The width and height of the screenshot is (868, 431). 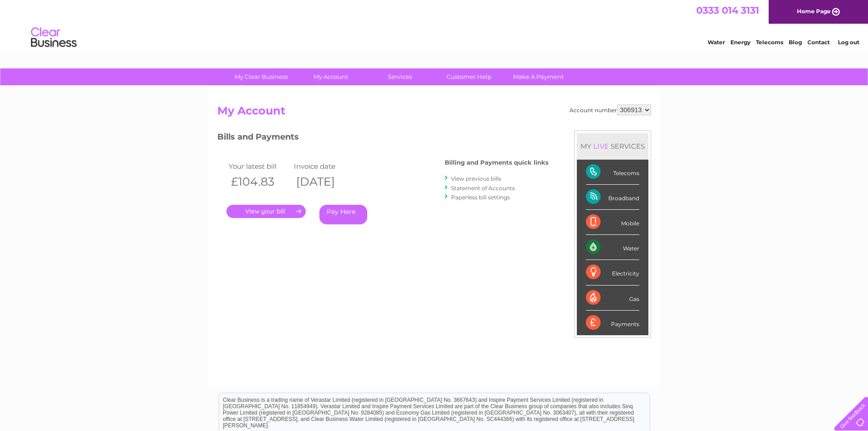 I want to click on a: Energy, so click(x=741, y=42).